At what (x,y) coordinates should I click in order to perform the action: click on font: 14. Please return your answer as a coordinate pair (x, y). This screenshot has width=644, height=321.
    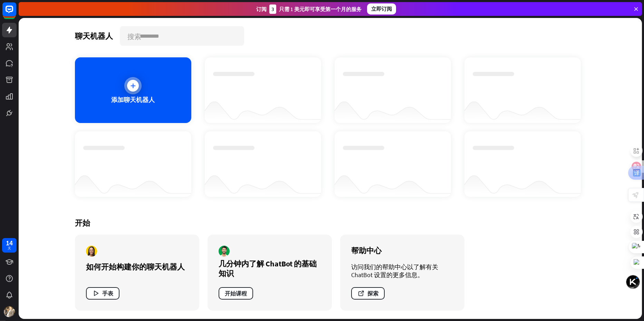
    Looking at the image, I should click on (9, 242).